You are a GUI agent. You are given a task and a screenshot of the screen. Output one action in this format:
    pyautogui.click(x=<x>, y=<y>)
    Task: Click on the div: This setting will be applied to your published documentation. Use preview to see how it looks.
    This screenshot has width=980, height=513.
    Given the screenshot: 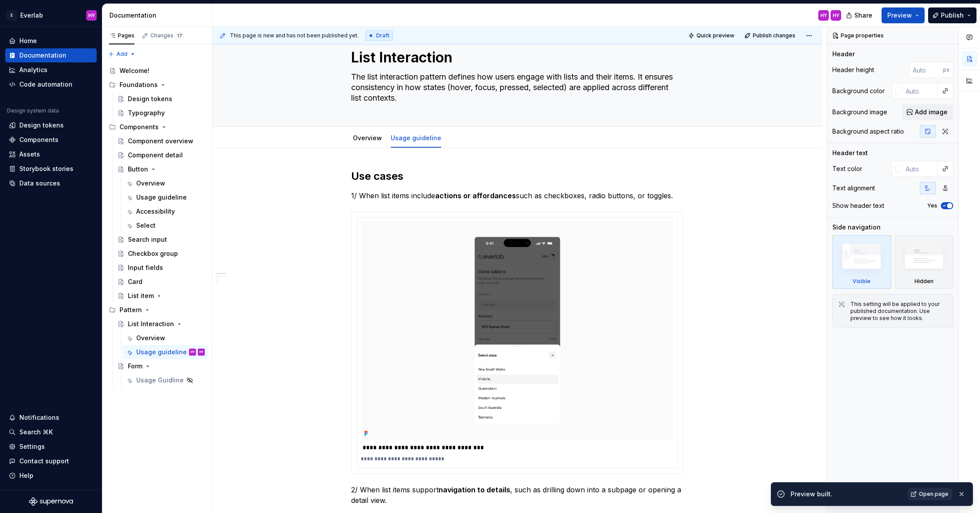 What is the action you would take?
    pyautogui.click(x=898, y=311)
    